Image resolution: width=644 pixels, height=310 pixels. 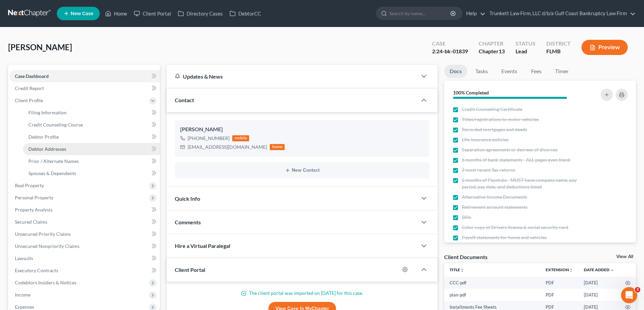 What do you see at coordinates (558, 51) in the screenshot?
I see `div: FLMB` at bounding box center [558, 51].